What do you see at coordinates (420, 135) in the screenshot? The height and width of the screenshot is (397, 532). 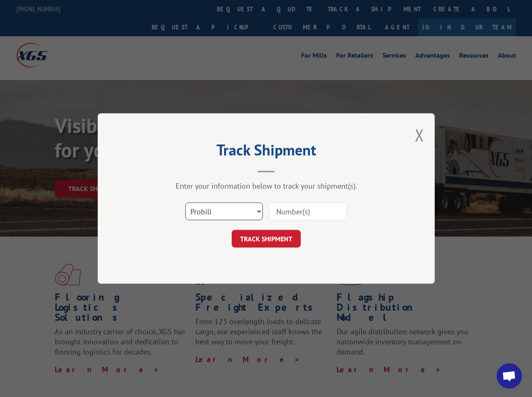 I see `button: Close modal` at bounding box center [420, 135].